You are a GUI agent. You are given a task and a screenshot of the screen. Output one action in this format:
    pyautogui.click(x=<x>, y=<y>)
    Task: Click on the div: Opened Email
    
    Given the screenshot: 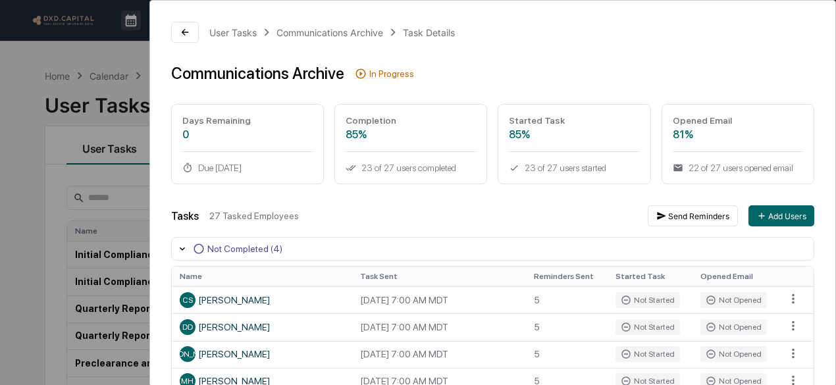 What is the action you would take?
    pyautogui.click(x=738, y=120)
    